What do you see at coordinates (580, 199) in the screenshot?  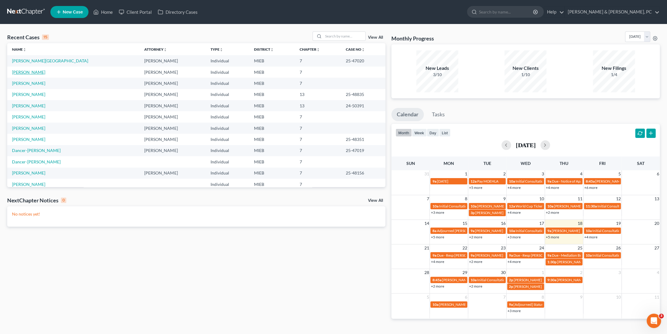 I see `span: 11` at bounding box center [580, 199].